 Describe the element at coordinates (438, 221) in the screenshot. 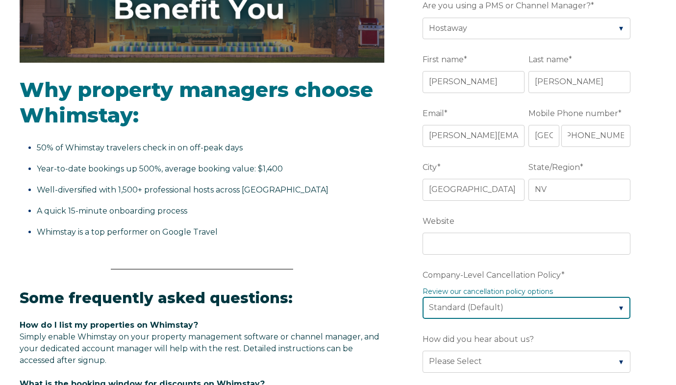

I see `span: Website` at that location.